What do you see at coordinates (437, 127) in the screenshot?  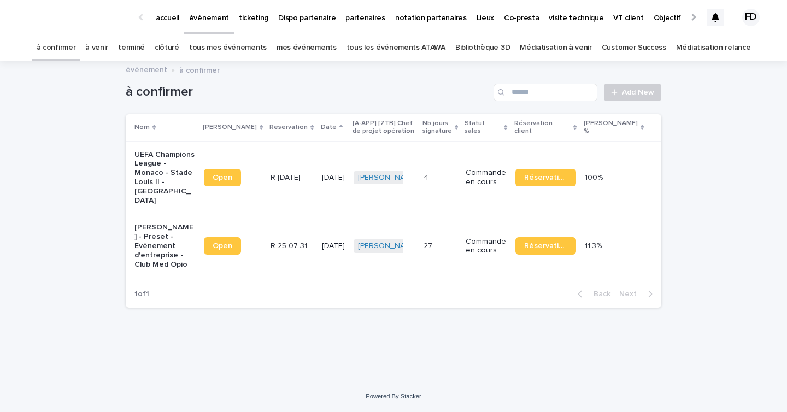 I see `p: Nb jours signature` at bounding box center [437, 127].